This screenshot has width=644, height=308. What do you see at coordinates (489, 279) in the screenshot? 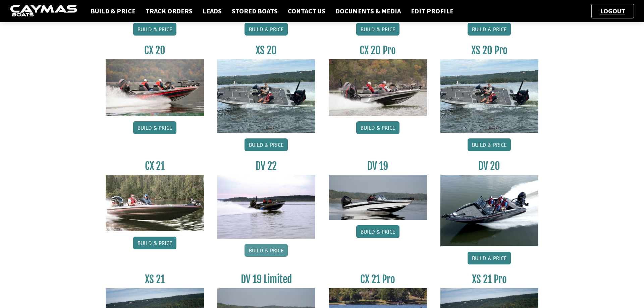
I see `h3: XS 21 Pro` at bounding box center [489, 279].